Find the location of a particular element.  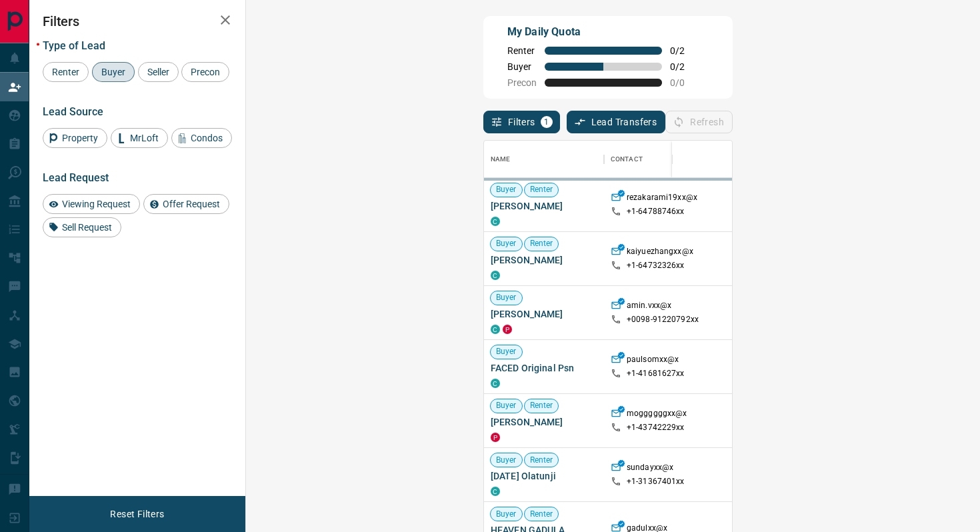

span: MrLoft is located at coordinates (144, 138).